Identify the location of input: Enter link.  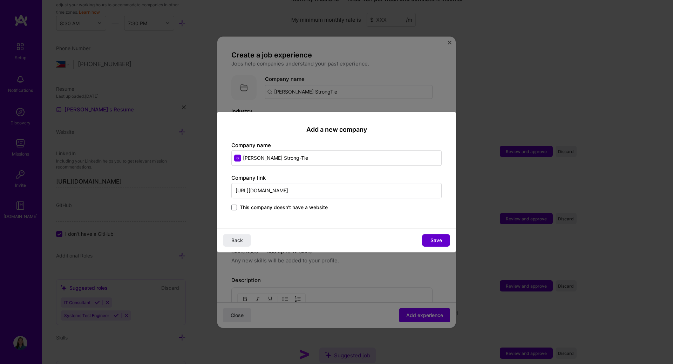
(337, 191).